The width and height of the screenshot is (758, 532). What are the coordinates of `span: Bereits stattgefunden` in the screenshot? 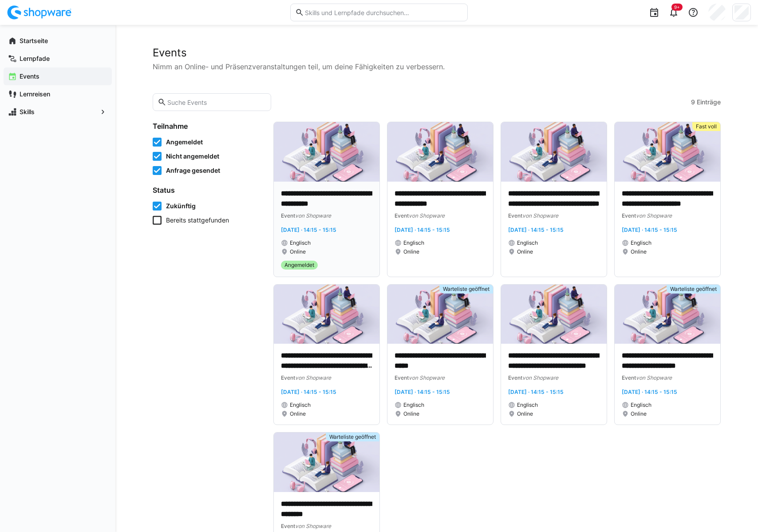 It's located at (197, 220).